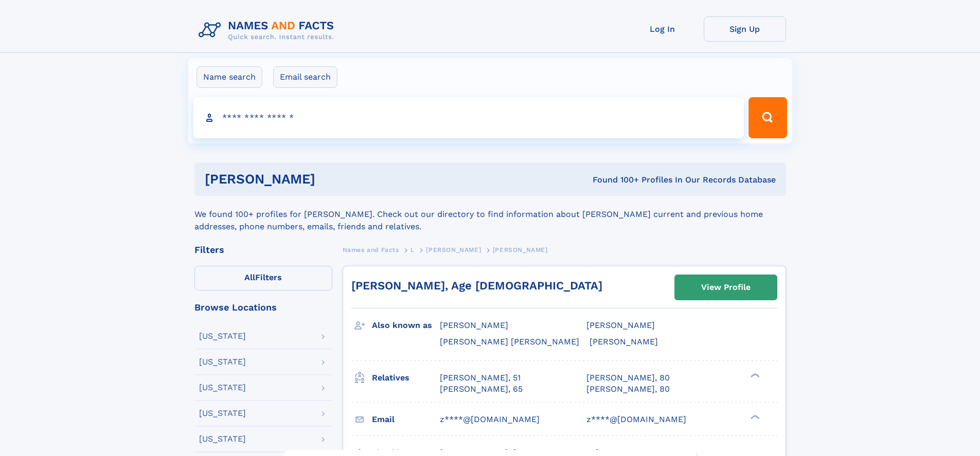 The width and height of the screenshot is (980, 456). I want to click on img: Logo Names and Facts, so click(269, 30).